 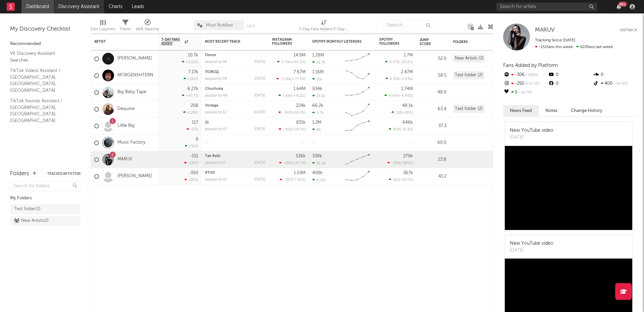 What do you see at coordinates (574, 47) in the screenshot?
I see `span: 503 fans last week` at bounding box center [574, 47].